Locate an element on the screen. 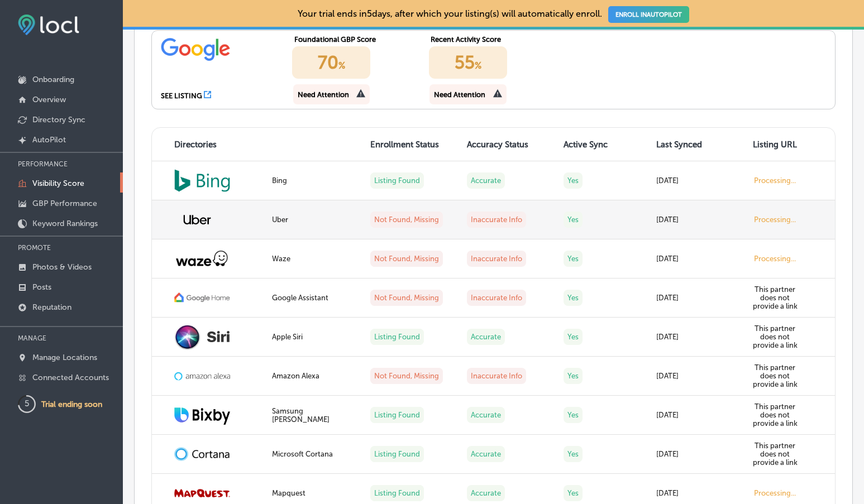 The height and width of the screenshot is (504, 864). img: mapquest.png is located at coordinates (202, 493).